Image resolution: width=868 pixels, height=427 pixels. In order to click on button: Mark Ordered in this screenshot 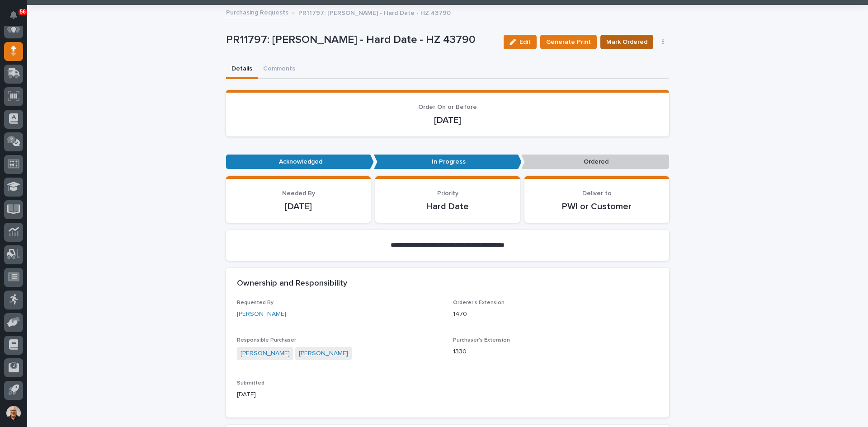, I will do `click(627, 42)`.